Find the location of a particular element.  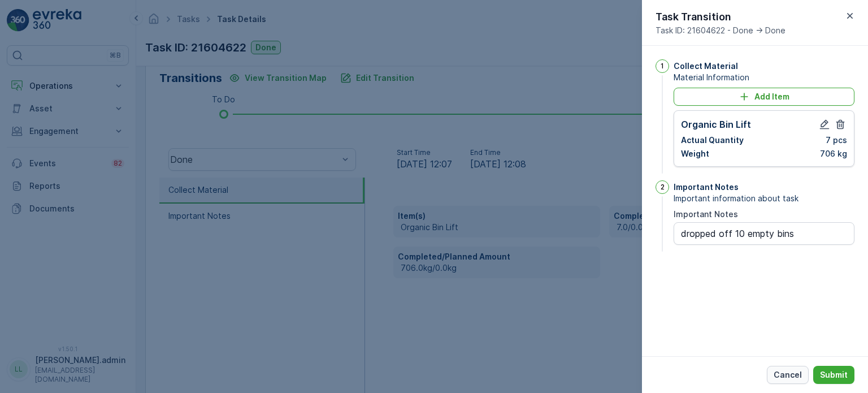

p: 706 kg is located at coordinates (834, 154).